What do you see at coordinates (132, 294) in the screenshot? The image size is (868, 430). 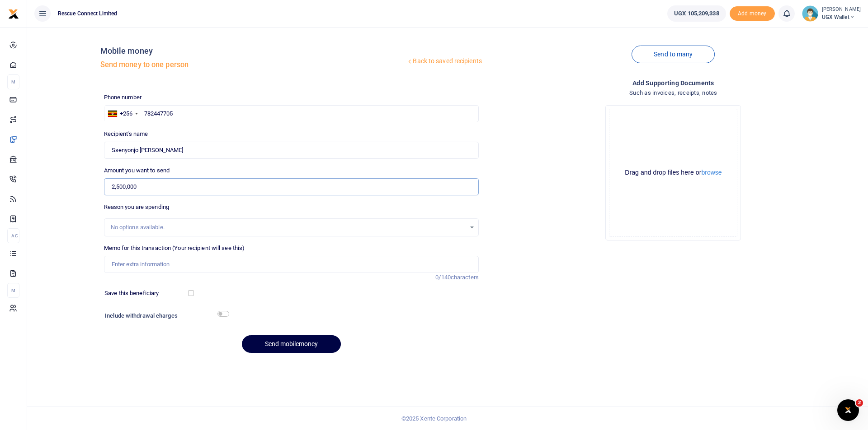 I see `label: Save this beneficiary` at bounding box center [132, 294].